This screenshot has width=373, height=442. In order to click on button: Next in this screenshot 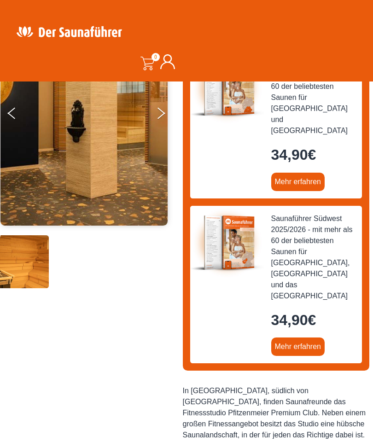, I will do `click(167, 115)`.